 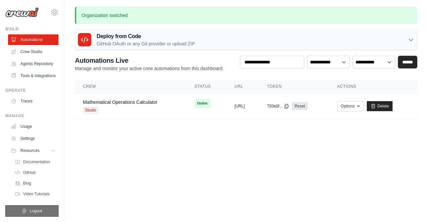 What do you see at coordinates (35, 162) in the screenshot?
I see `a: Documentation` at bounding box center [35, 162].